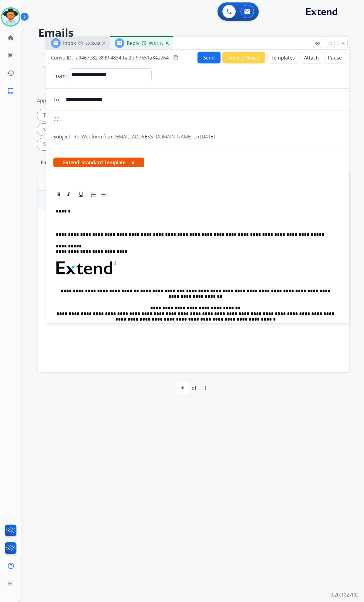  I want to click on div: Bold, so click(59, 195).